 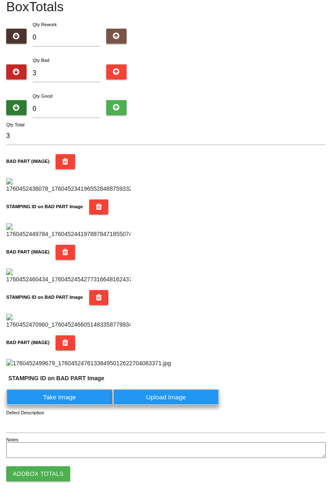 What do you see at coordinates (59, 397) in the screenshot?
I see `label: Take Image` at bounding box center [59, 397].